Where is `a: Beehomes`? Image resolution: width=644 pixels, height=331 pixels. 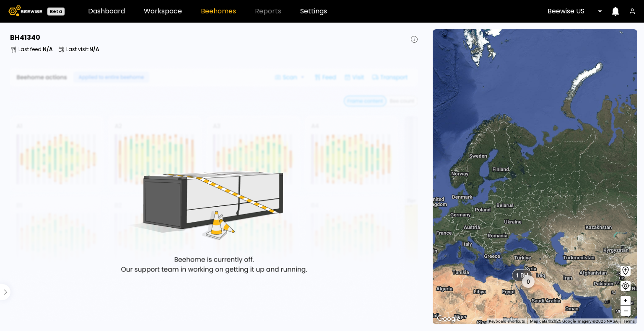 a: Beehomes is located at coordinates (218, 12).